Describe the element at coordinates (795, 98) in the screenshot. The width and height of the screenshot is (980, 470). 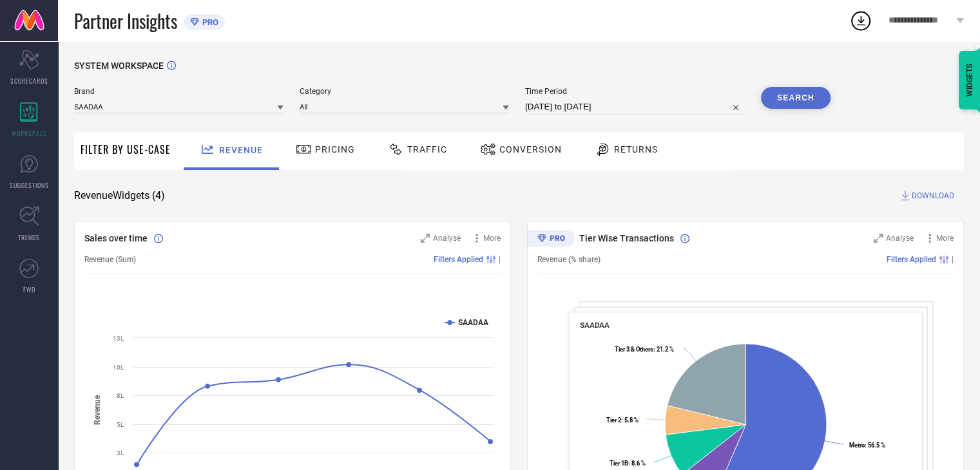
I see `button: Search` at that location.